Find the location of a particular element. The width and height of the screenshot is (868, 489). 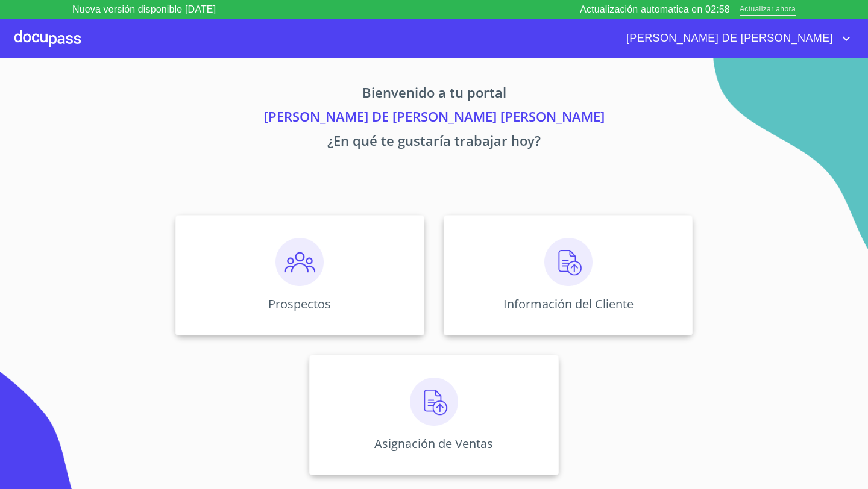

img: prospectos.png is located at coordinates (299, 262).